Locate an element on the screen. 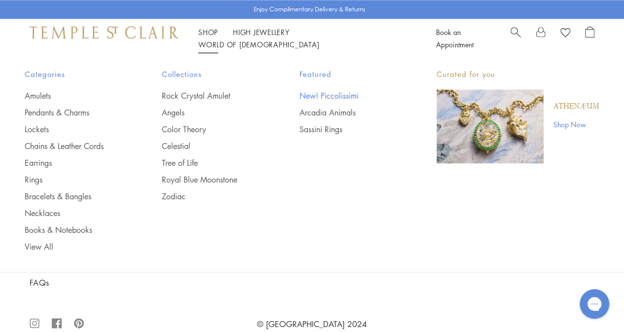 This screenshot has width=624, height=332. a: View Wishlist is located at coordinates (566, 34).